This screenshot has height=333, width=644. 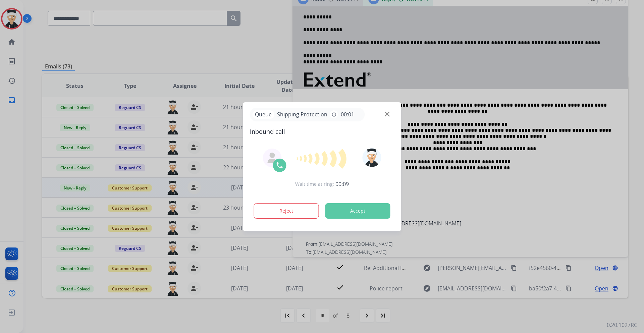 What do you see at coordinates (263, 114) in the screenshot?
I see `p: Queue` at bounding box center [263, 114].